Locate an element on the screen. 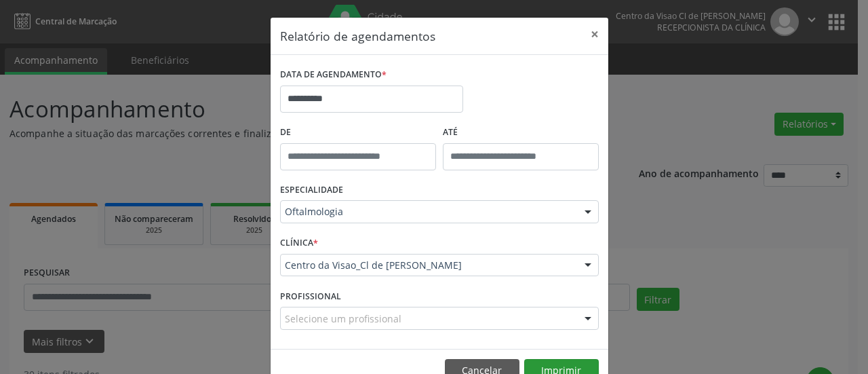 This screenshot has height=374, width=868. label: PROFISSIONAL is located at coordinates (310, 296).